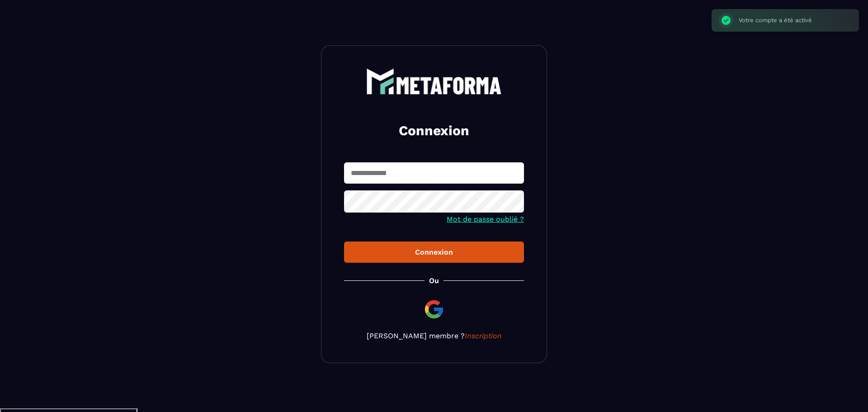  Describe the element at coordinates (485, 219) in the screenshot. I see `a: Mot de passe oublié ?` at that location.